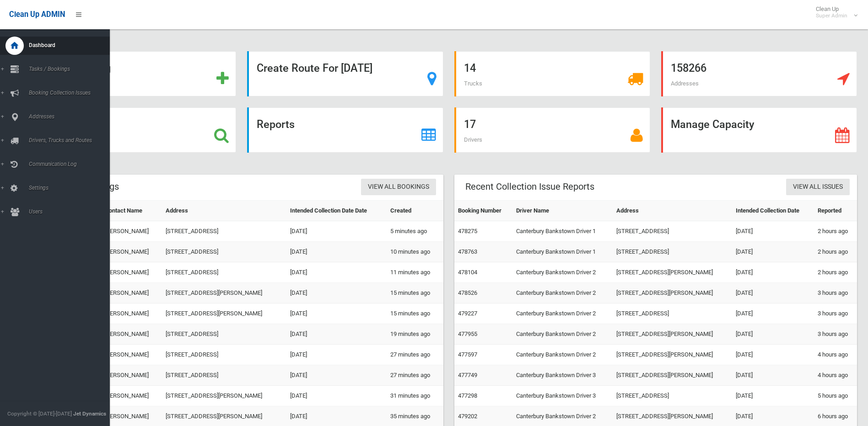 Image resolution: width=868 pixels, height=426 pixels. I want to click on a: Add Booking, so click(138, 74).